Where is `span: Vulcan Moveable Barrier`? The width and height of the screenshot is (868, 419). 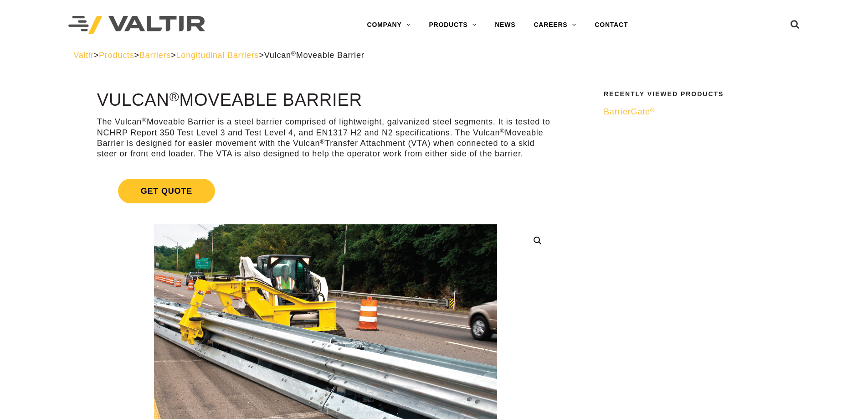 span: Vulcan Moveable Barrier is located at coordinates (314, 55).